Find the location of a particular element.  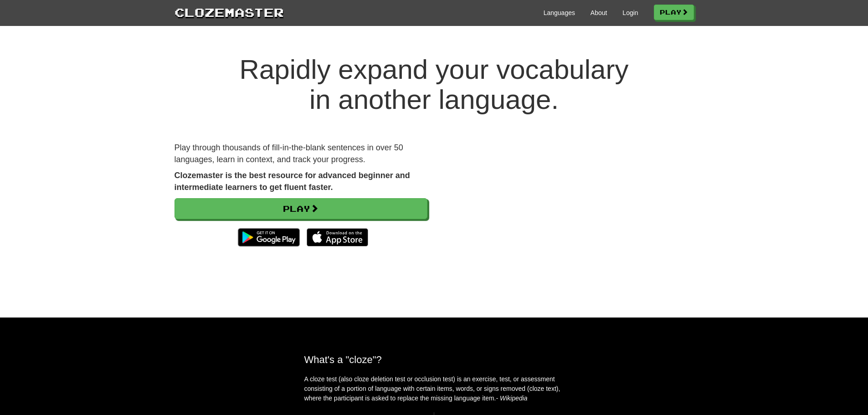

strong: Clozemaster is the best resource for advanced beginner and intermediate learners to get fluent fa... is located at coordinates (292, 181).